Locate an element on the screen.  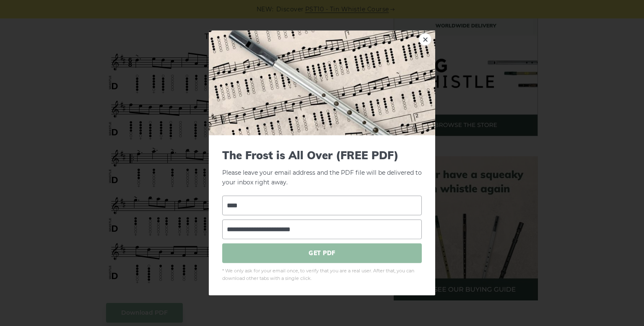
p: Please leave your email address and the PDF file will be delivered to your inbox right away. is located at coordinates (322, 168).